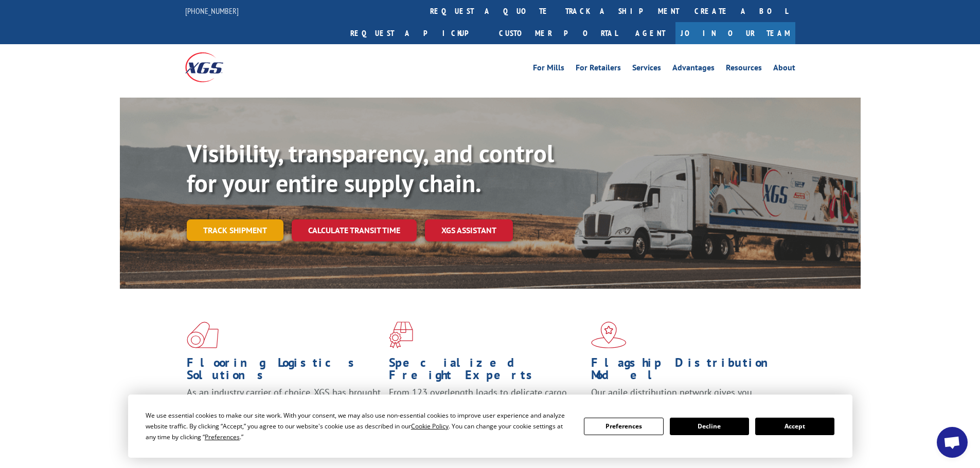  Describe the element at coordinates (284, 372) in the screenshot. I see `h1: Flooring Logistics Solutions` at that location.